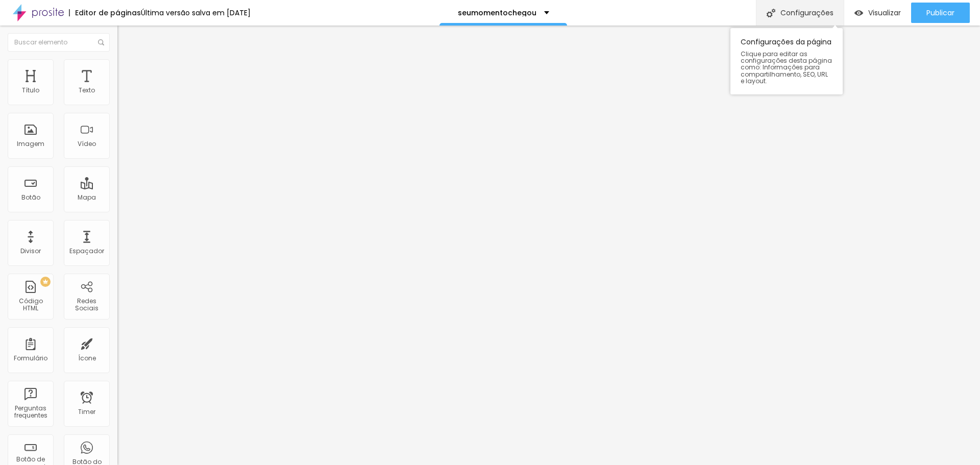  What do you see at coordinates (30, 412) in the screenshot?
I see `div: Perguntas frequentes` at bounding box center [30, 412].